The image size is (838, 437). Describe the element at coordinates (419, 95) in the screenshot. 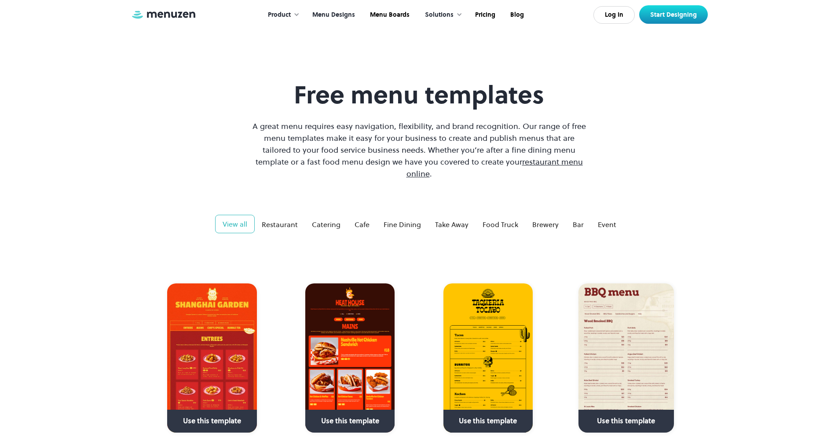

I see `h1: Free menu templates` at that location.